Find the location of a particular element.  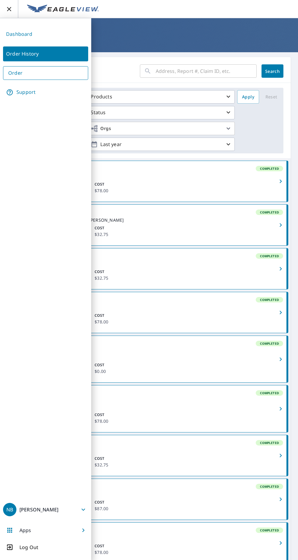

a: Order is located at coordinates (46, 73).